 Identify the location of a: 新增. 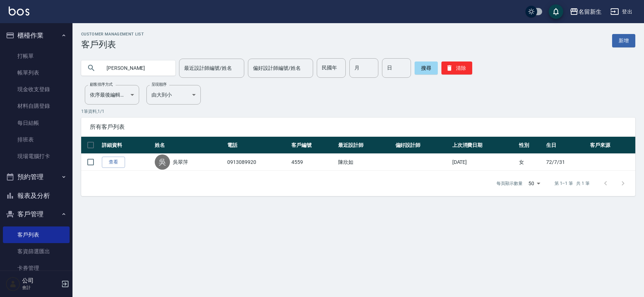
(623, 41).